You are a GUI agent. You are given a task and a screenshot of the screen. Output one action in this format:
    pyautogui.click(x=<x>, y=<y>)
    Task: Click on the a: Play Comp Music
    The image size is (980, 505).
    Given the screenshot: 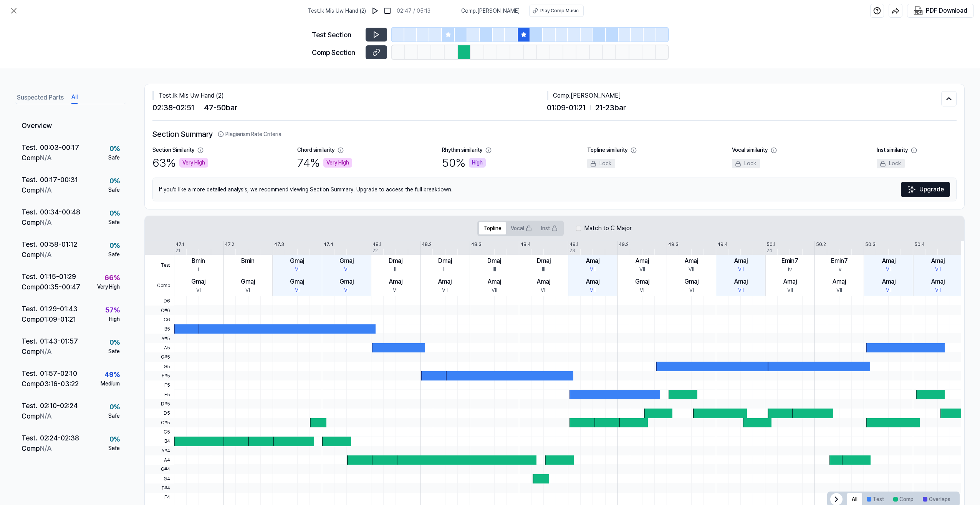 What is the action you would take?
    pyautogui.click(x=556, y=11)
    